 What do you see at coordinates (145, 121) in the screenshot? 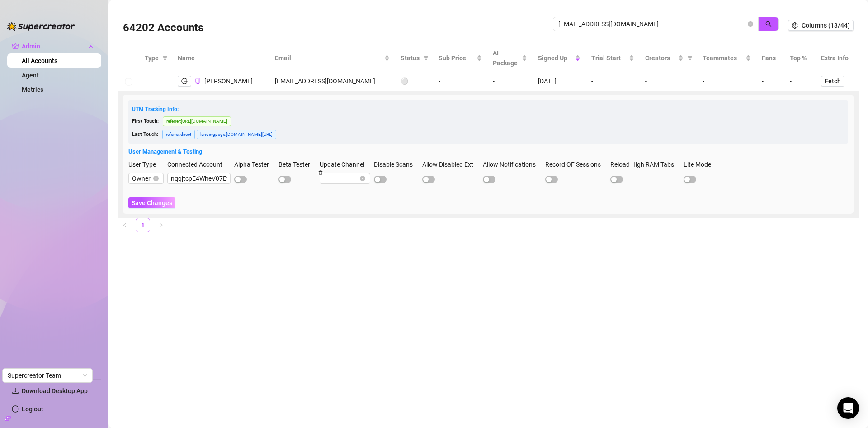
I see `span: First Touch:` at bounding box center [145, 121].